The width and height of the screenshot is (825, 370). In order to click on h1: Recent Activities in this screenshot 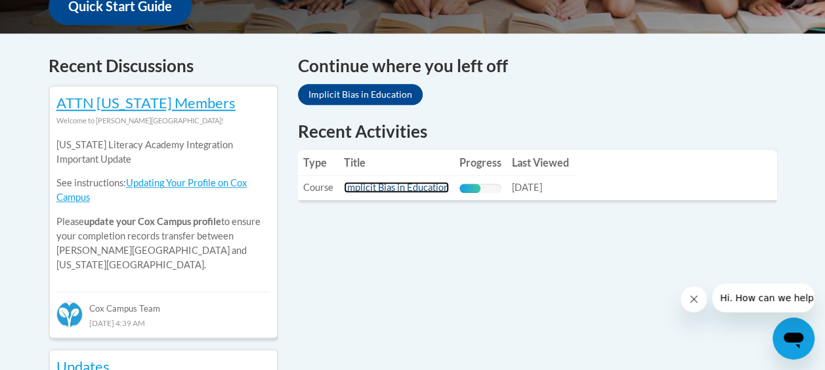, I will do `click(537, 131)`.